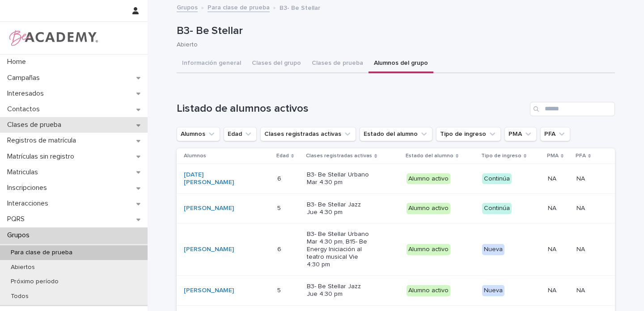 The height and width of the screenshot is (311, 644). What do you see at coordinates (401, 64) in the screenshot?
I see `button: Alumnos del grupo` at bounding box center [401, 64].